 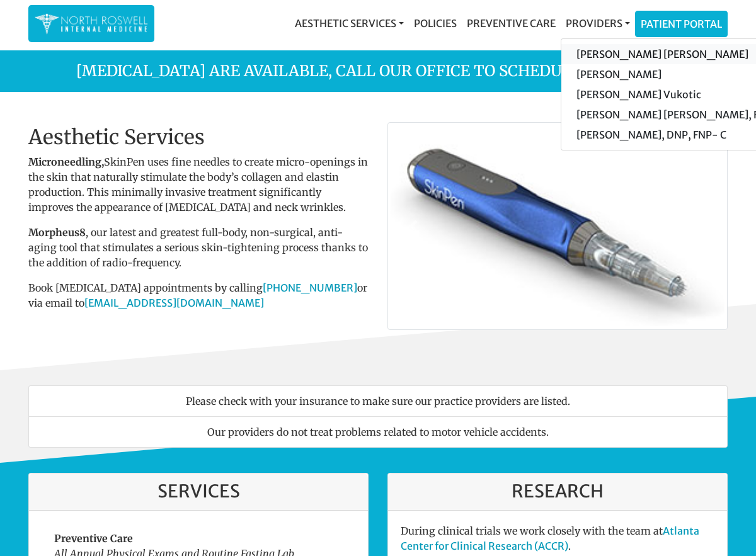 What do you see at coordinates (378, 432) in the screenshot?
I see `li: Our providers do not treat problems related to motor vehicle accidents.` at bounding box center [378, 432].